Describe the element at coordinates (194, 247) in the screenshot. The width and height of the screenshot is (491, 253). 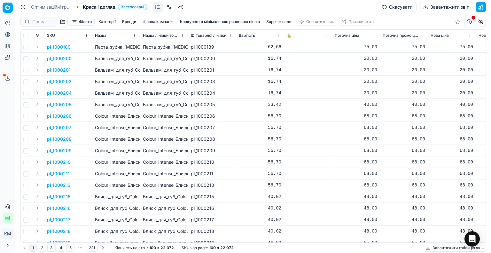
I see `span: SKUs on page :` at that location.